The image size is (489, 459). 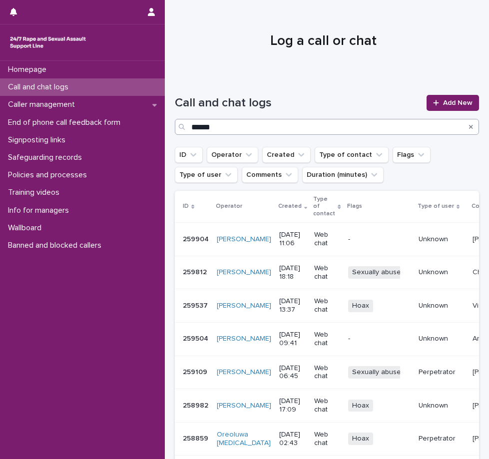 What do you see at coordinates (189, 155) in the screenshot?
I see `button: ID` at bounding box center [189, 155].